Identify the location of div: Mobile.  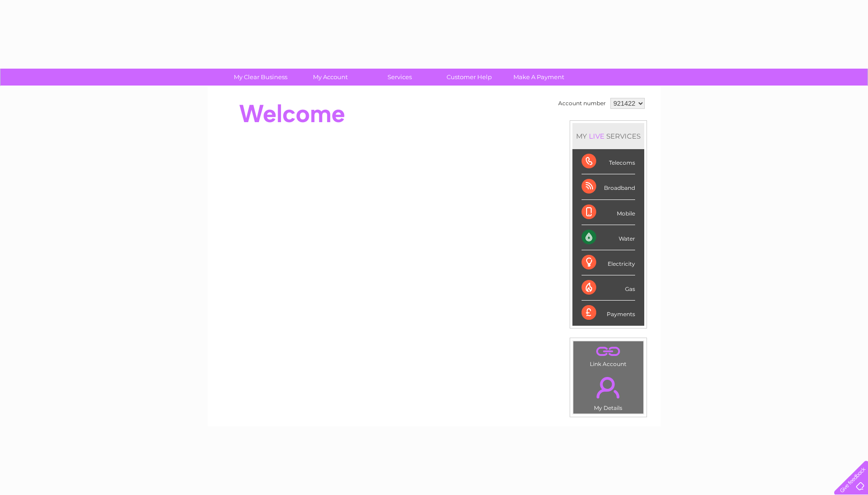
(608, 212).